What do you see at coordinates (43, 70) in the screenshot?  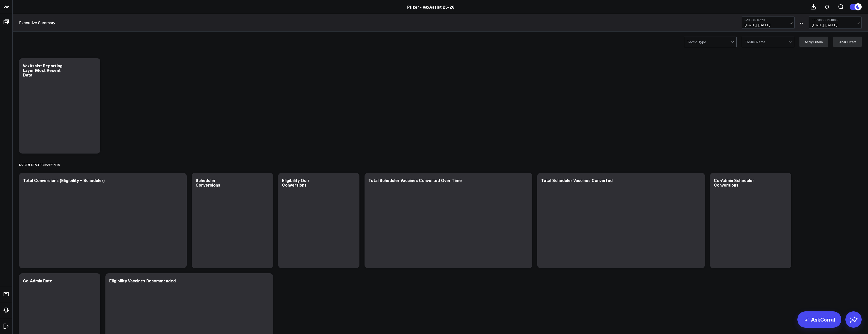 I see `div: VaxAssist Reporting Layer Most Recent Data` at bounding box center [43, 70].